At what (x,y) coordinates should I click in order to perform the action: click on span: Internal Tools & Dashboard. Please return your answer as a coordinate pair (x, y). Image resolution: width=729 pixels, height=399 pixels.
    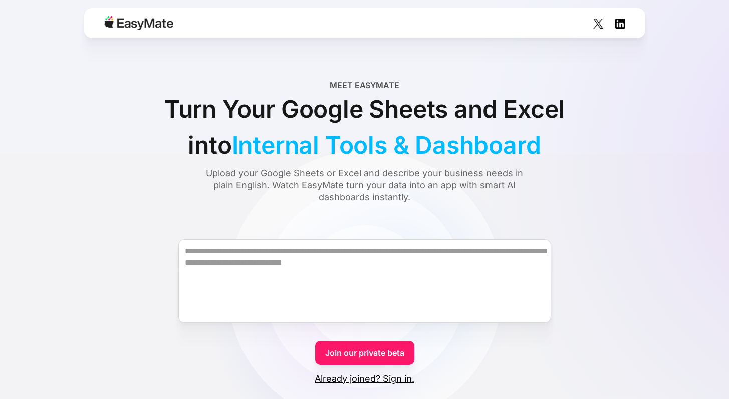
    Looking at the image, I should click on (386, 145).